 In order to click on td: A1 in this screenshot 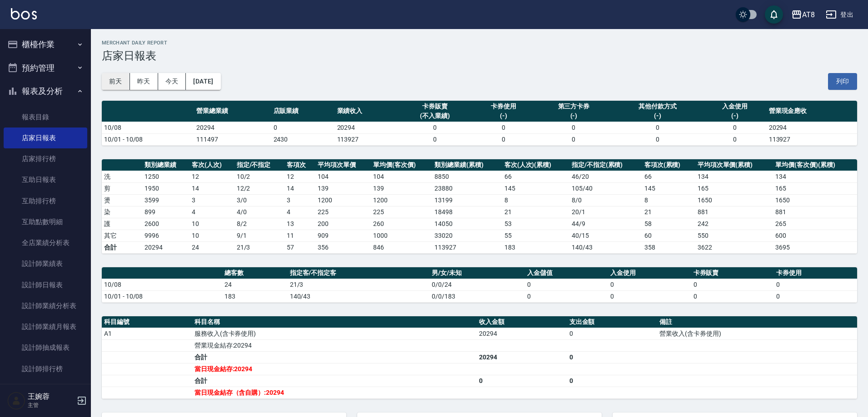, I will do `click(147, 334)`.